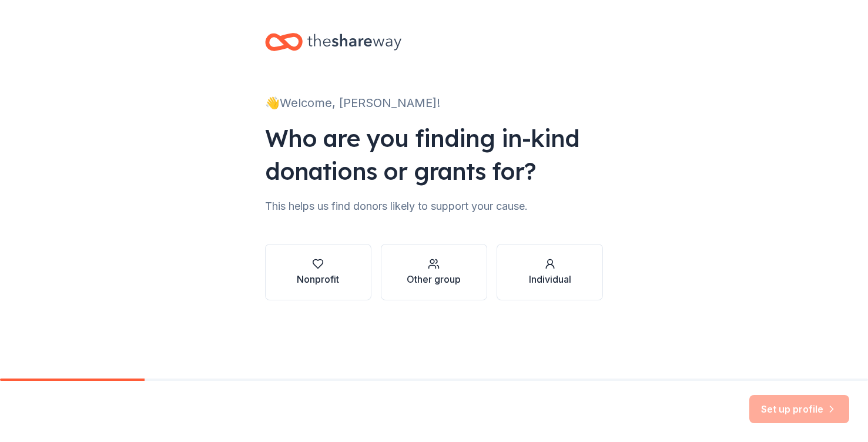 Image resolution: width=868 pixels, height=442 pixels. Describe the element at coordinates (433, 280) in the screenshot. I see `div: Other group` at that location.